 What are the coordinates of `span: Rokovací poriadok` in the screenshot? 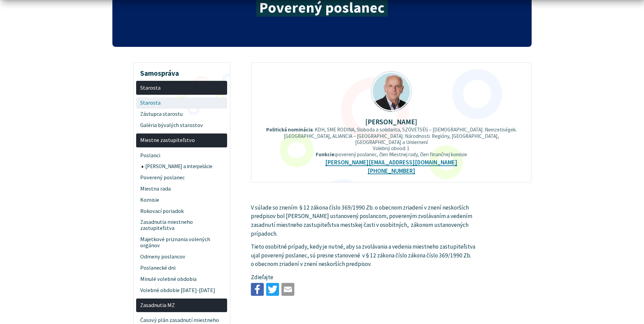 It's located at (182, 211).